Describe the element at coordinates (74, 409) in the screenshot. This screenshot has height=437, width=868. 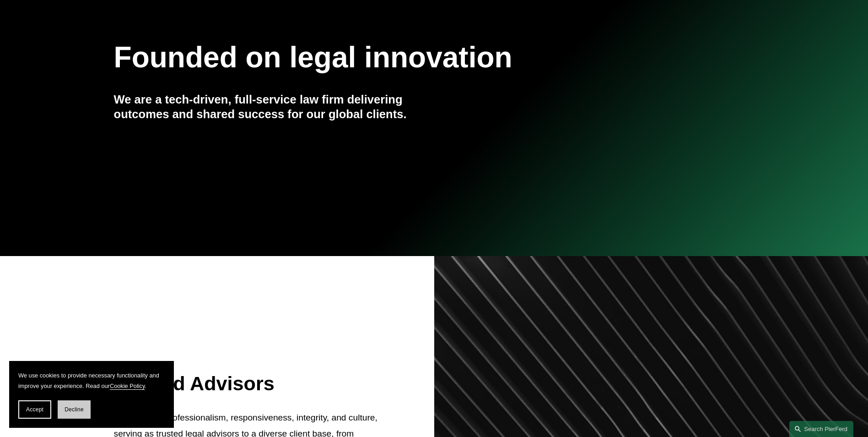
I see `span: Decline` at that location.